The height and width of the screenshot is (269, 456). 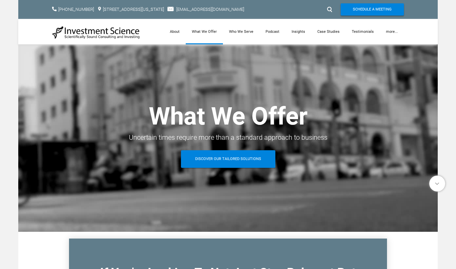 I want to click on div: Uncertain times require more than a standard approach to business, so click(x=228, y=137).